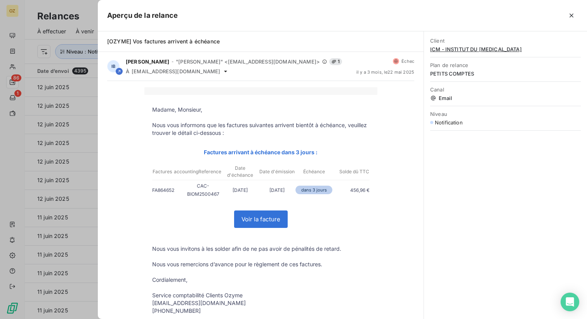  Describe the element at coordinates (163, 172) in the screenshot. I see `p: Factures` at that location.